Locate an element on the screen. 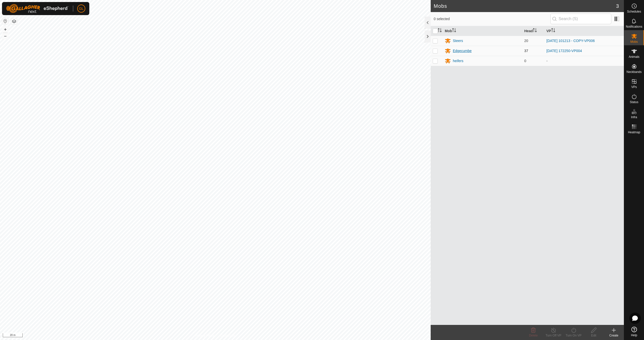  span: 3 is located at coordinates (617, 6).